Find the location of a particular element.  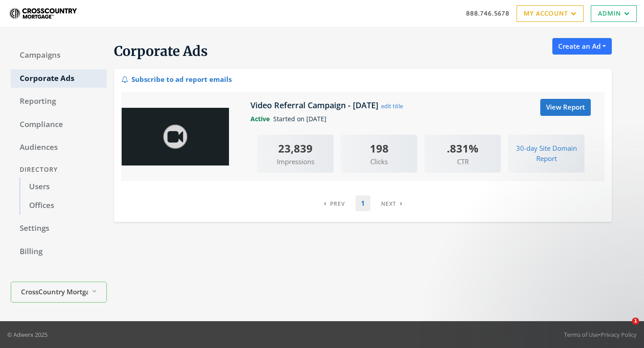

span: Corporate Ads is located at coordinates (161, 51).